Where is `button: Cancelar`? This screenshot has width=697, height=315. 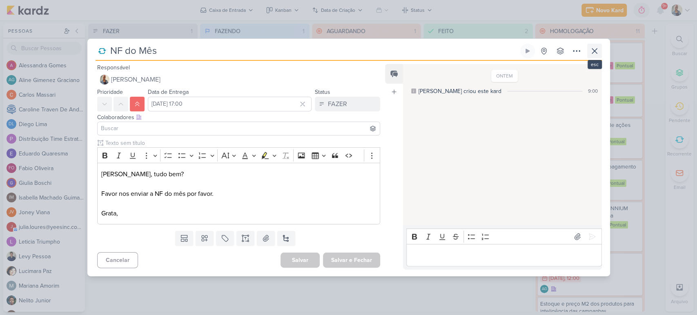 button: Cancelar is located at coordinates (118, 260).